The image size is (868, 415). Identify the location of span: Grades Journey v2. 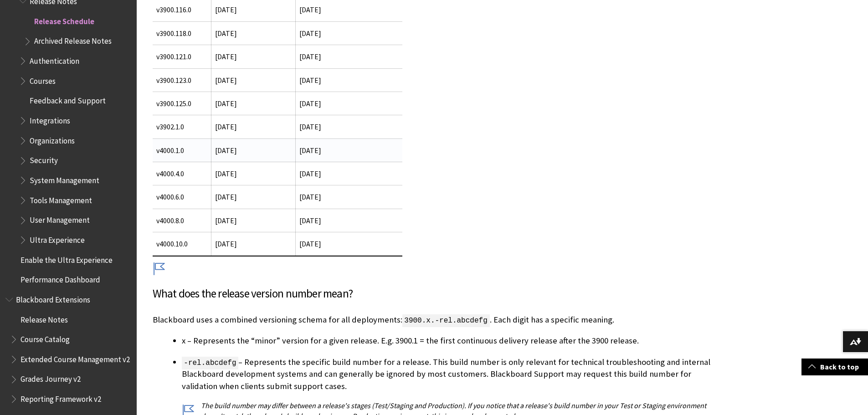
(51, 378).